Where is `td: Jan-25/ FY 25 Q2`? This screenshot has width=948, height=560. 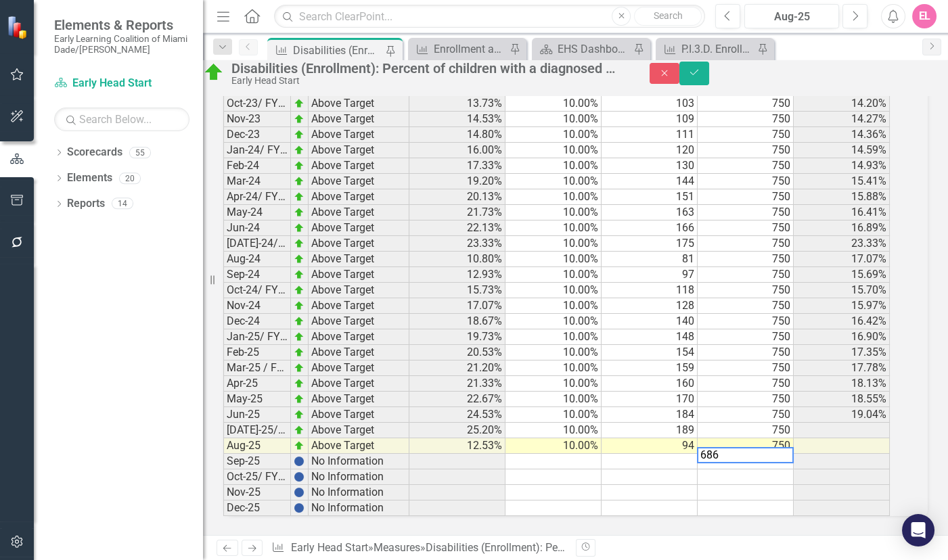 td: Jan-25/ FY 25 Q2 is located at coordinates (257, 337).